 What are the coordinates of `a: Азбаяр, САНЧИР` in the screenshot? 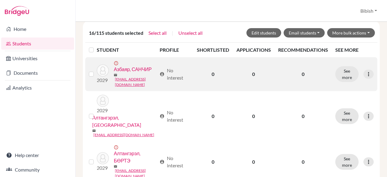 It's located at (132, 69).